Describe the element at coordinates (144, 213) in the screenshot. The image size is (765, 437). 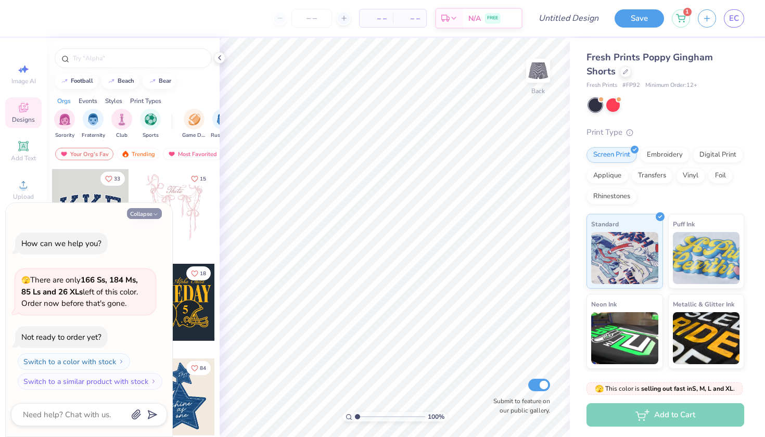
I see `button: Collapse` at that location.